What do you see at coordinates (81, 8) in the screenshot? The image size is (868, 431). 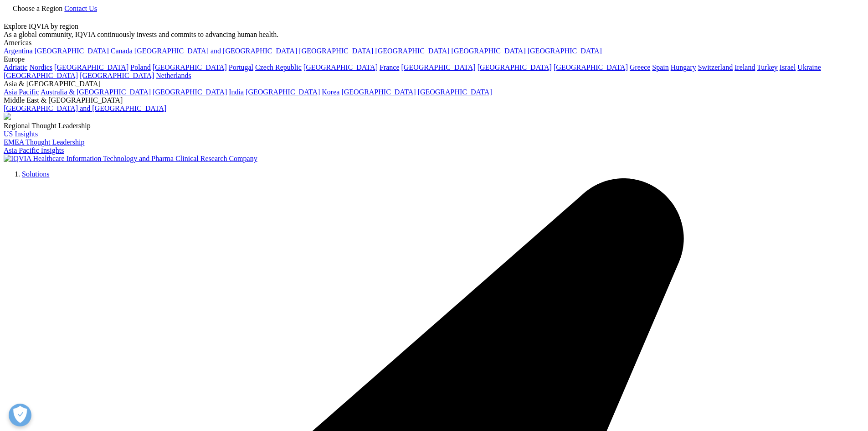 I see `a: Contact Us` at bounding box center [81, 8].